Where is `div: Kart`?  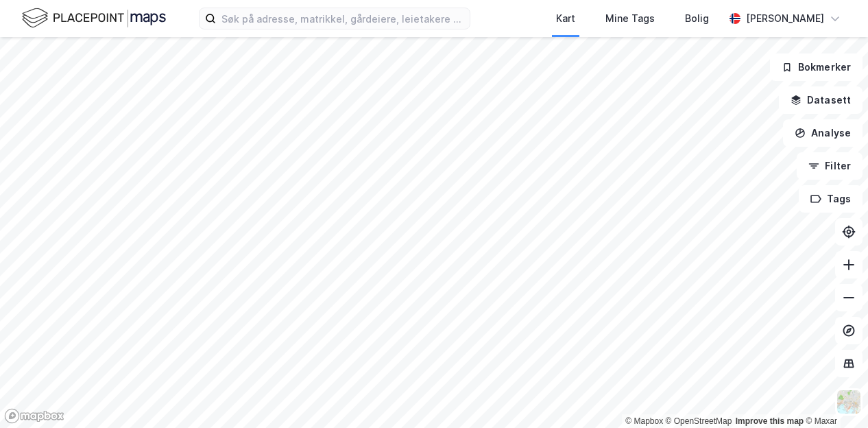 div: Kart is located at coordinates (566, 19).